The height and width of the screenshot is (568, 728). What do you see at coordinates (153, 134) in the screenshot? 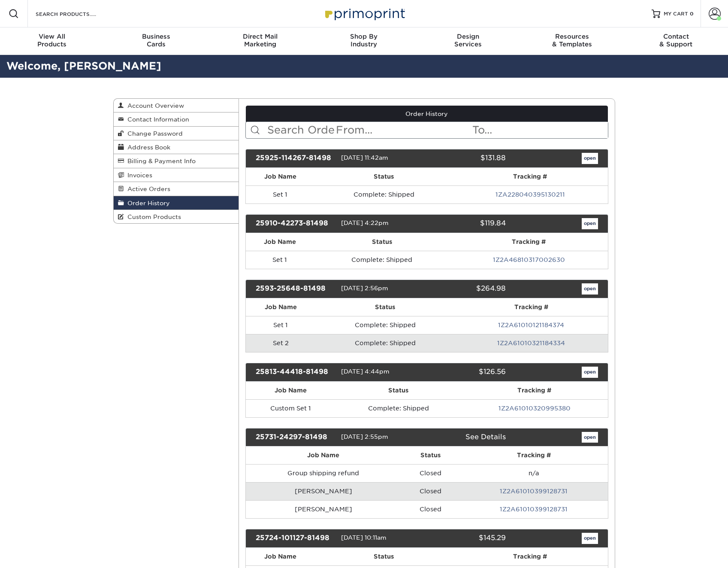
I see `span: Change Password` at bounding box center [153, 134].